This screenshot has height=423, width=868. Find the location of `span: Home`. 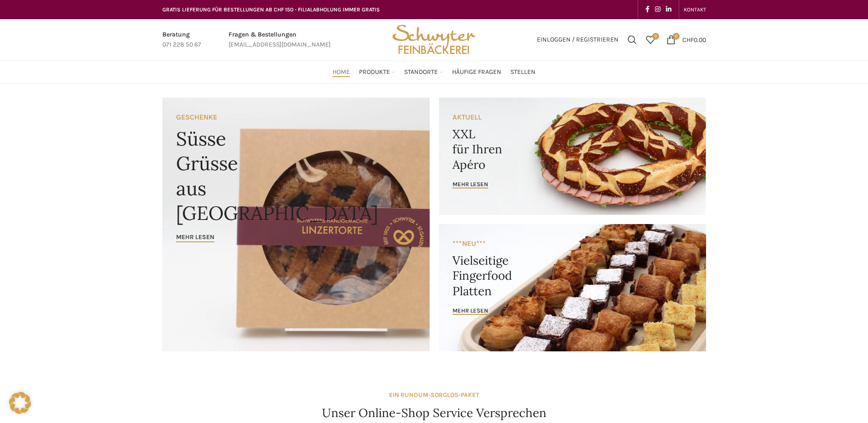

span: Home is located at coordinates (341, 72).